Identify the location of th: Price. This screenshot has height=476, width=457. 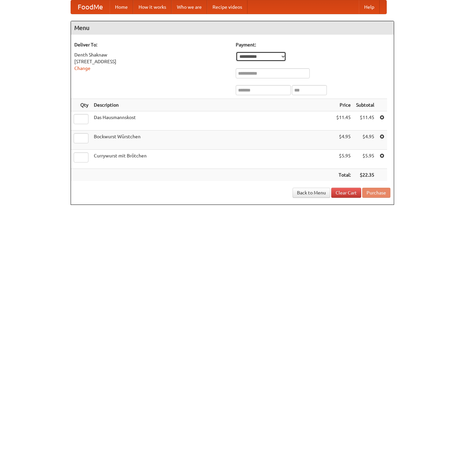
(343, 105).